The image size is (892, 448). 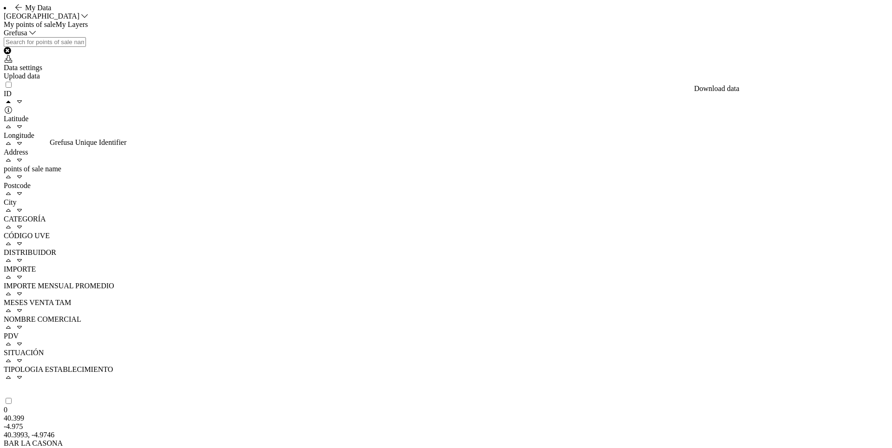 What do you see at coordinates (33, 169) in the screenshot?
I see `span: points of sale name` at bounding box center [33, 169].